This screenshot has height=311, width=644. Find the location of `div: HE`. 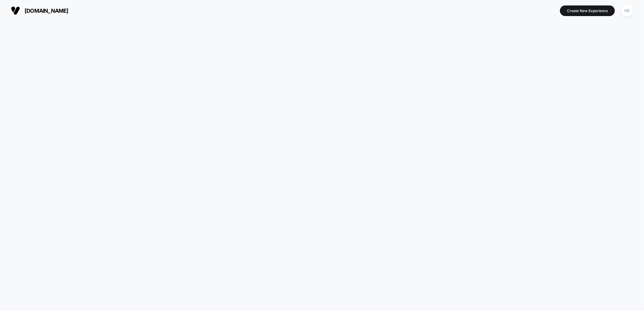

div: HE is located at coordinates (627, 11).